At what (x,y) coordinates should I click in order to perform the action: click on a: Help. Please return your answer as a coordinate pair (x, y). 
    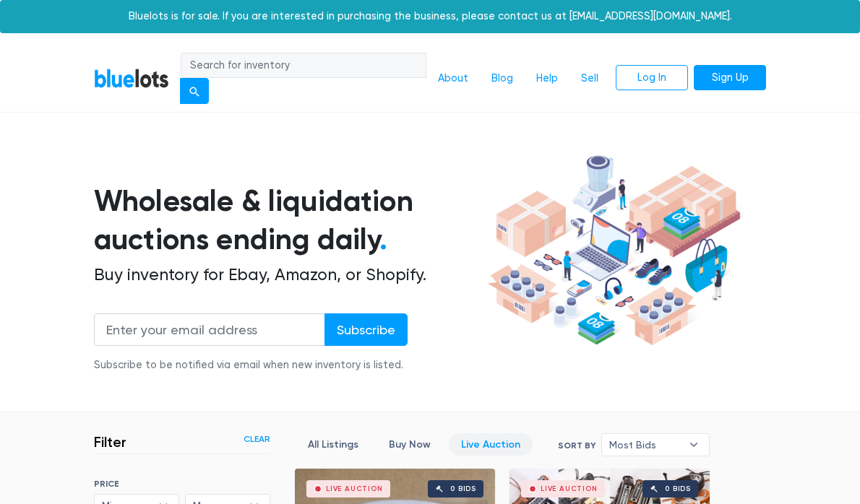
    Looking at the image, I should click on (547, 79).